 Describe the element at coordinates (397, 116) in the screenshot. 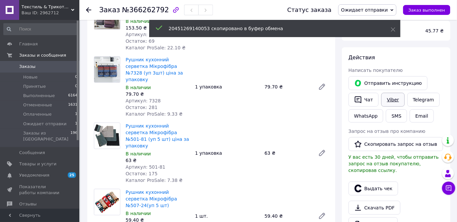

I see `button: SMS` at that location.